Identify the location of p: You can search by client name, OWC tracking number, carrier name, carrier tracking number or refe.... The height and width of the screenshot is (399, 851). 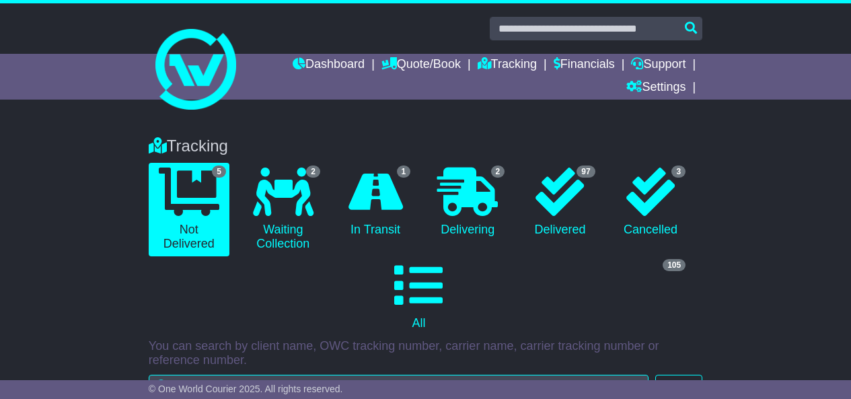
(425, 353).